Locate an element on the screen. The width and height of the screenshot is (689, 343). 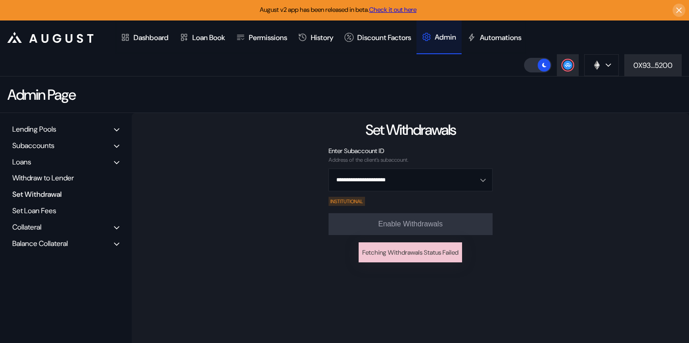
div: History is located at coordinates (322, 37).